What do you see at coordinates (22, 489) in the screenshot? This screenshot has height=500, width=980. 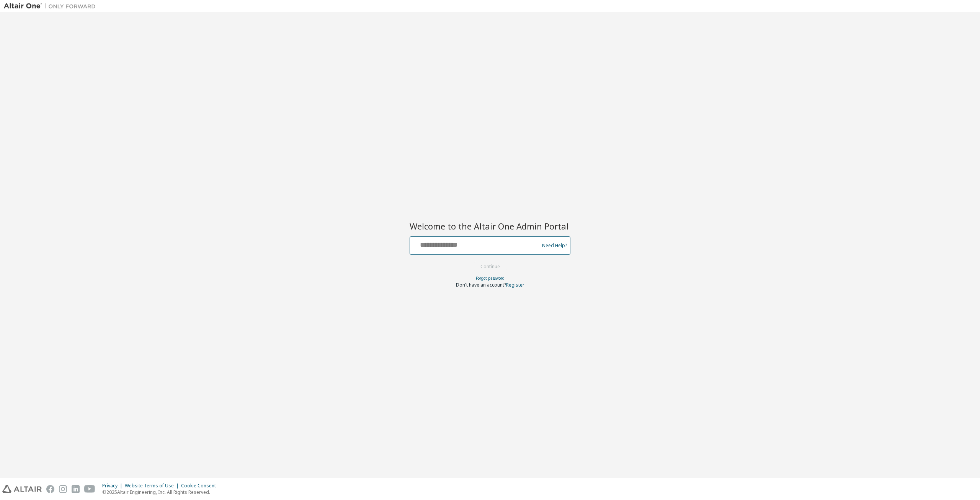 I see `img: altair_logo.svg` at bounding box center [22, 489].